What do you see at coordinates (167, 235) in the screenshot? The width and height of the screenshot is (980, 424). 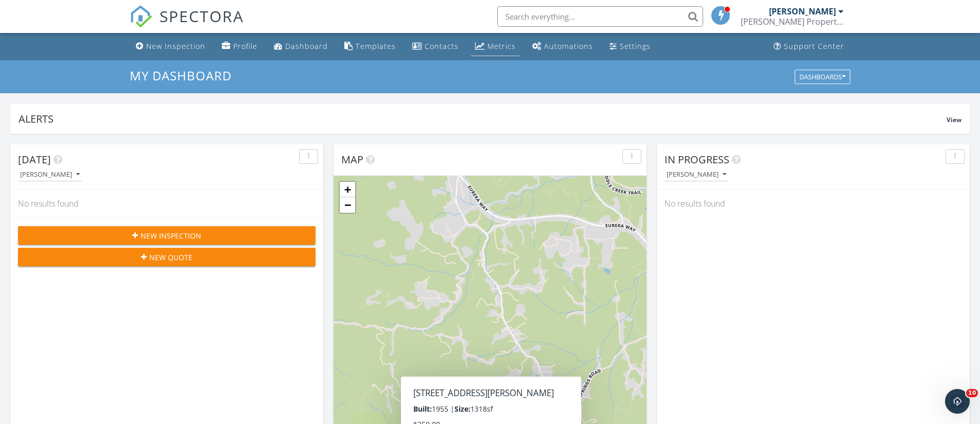 I see `button: New Inspection` at bounding box center [167, 235].